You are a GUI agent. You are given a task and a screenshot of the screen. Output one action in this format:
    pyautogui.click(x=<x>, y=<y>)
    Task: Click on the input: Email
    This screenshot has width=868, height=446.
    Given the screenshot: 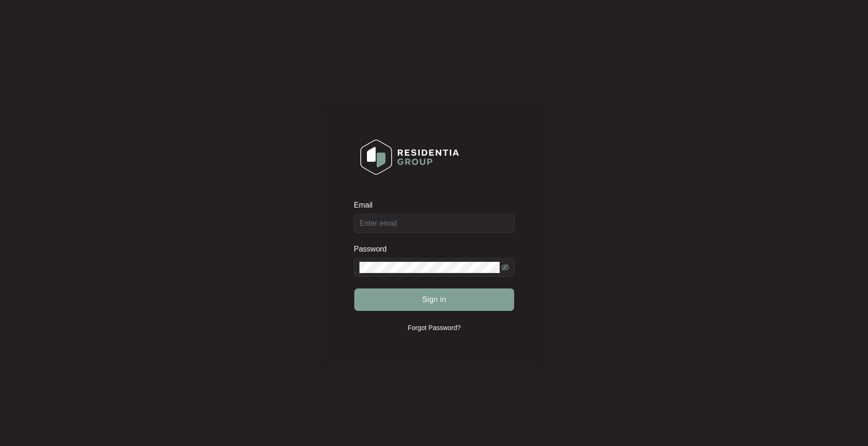 What is the action you would take?
    pyautogui.click(x=435, y=223)
    